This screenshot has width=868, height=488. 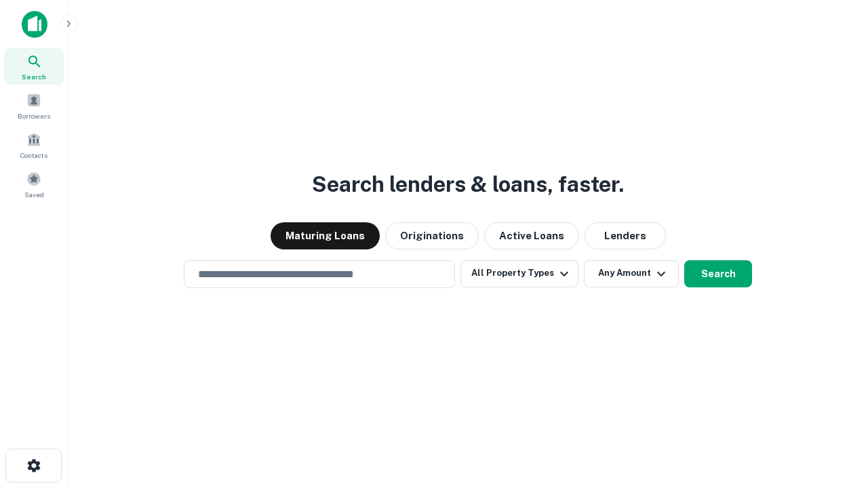 What do you see at coordinates (625, 236) in the screenshot?
I see `button: Lenders` at bounding box center [625, 236].